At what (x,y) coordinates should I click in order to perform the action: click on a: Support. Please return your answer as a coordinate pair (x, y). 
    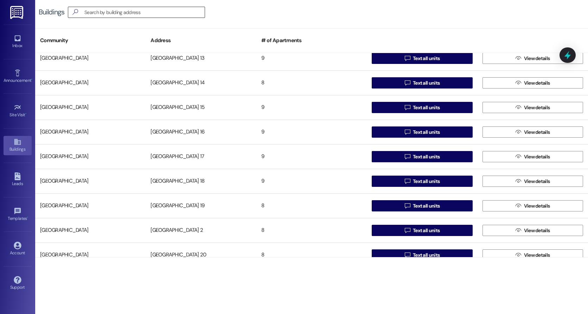
    Looking at the image, I should click on (18, 284).